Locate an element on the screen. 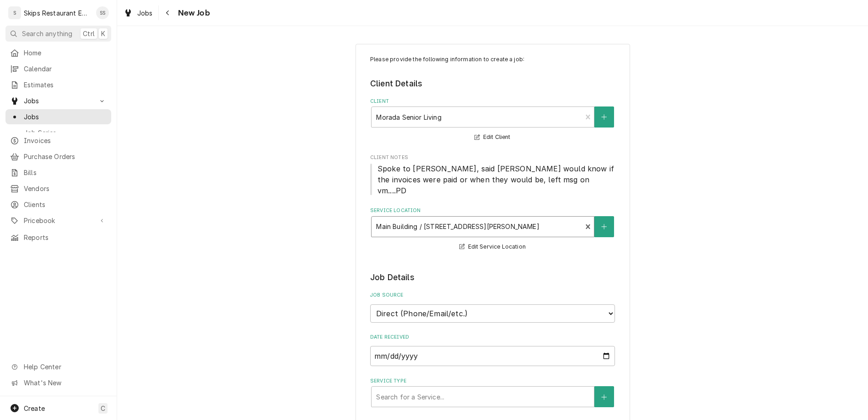 The width and height of the screenshot is (868, 420). a: Invoices is located at coordinates (58, 140).